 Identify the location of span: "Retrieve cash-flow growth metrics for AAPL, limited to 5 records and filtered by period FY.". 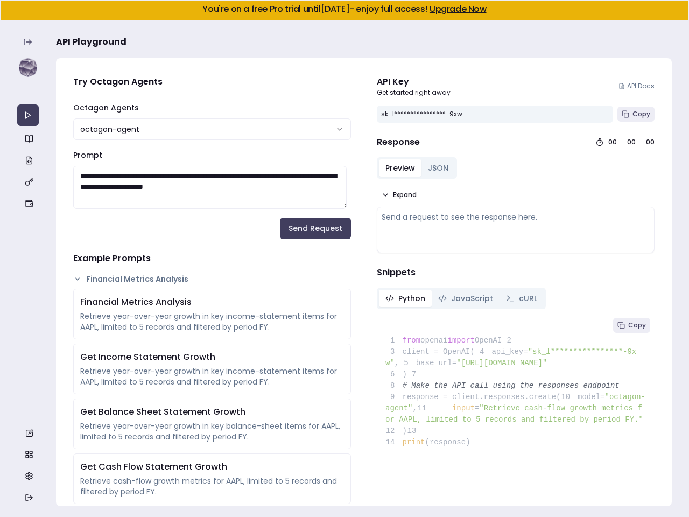
(514, 413).